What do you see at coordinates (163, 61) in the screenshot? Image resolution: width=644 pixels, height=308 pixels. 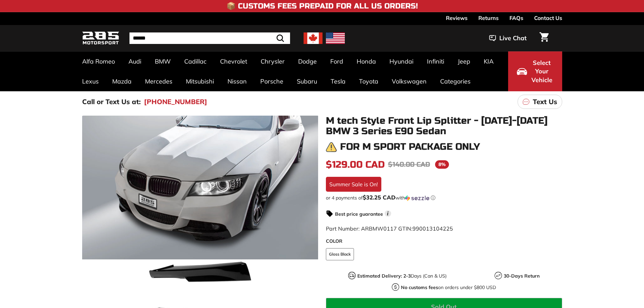 I see `a: BMW` at bounding box center [163, 61].